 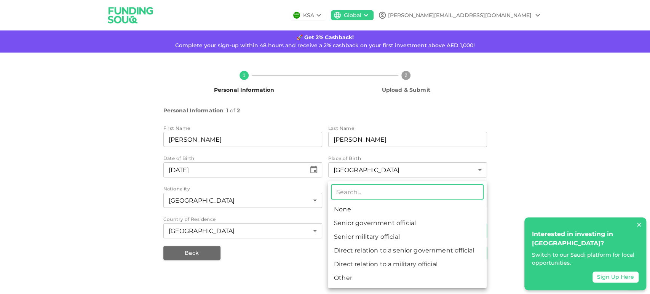 I want to click on li: Other, so click(x=407, y=278).